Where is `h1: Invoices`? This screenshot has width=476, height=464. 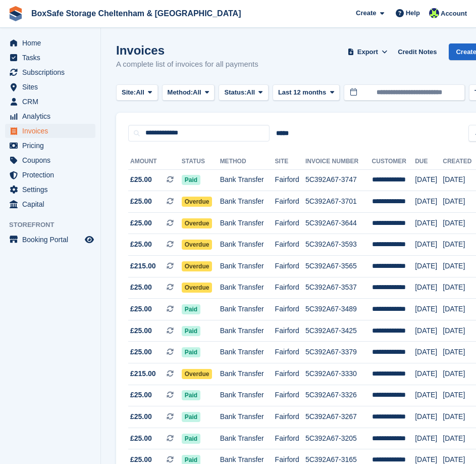
h1: Invoices is located at coordinates (187, 50).